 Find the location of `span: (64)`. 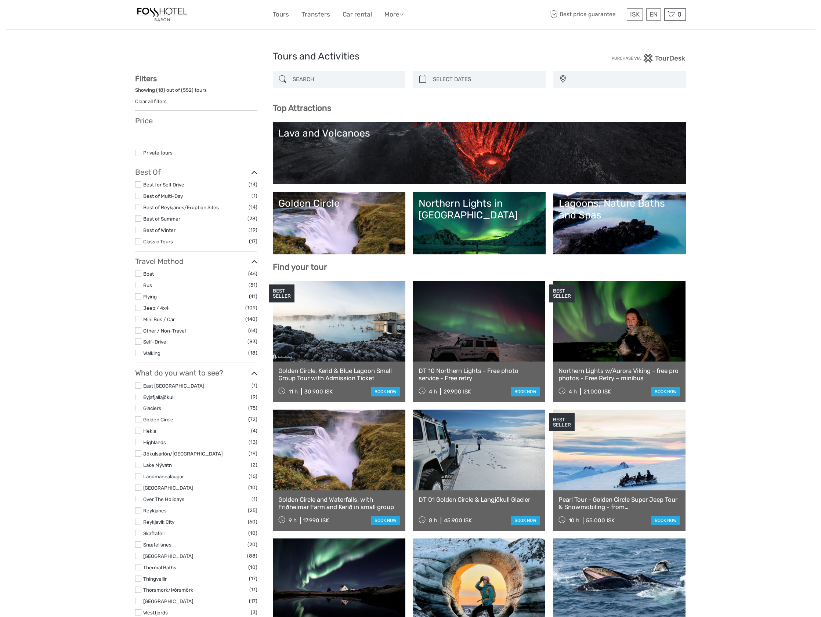

span: (64) is located at coordinates (253, 331).